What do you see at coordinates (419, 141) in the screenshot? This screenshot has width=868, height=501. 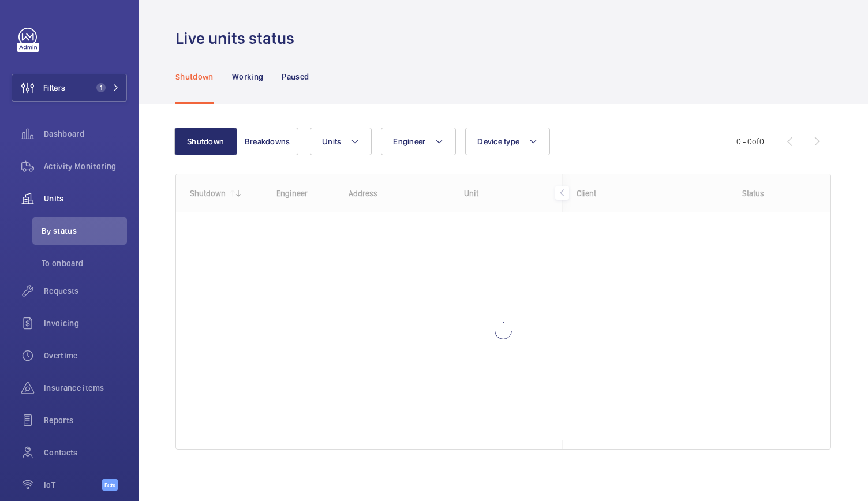 I see `button: Engineer` at bounding box center [419, 141].